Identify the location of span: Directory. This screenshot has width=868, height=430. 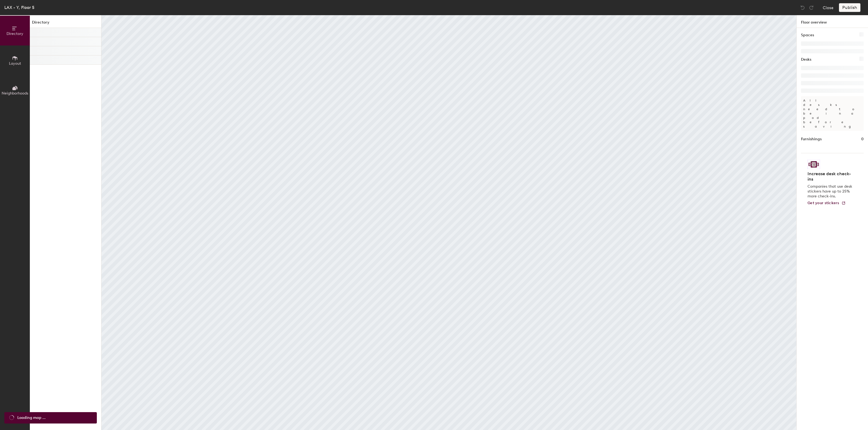
(15, 34).